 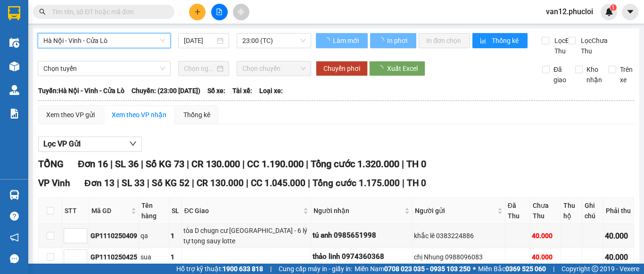 I want to click on div: sua, so click(x=153, y=257).